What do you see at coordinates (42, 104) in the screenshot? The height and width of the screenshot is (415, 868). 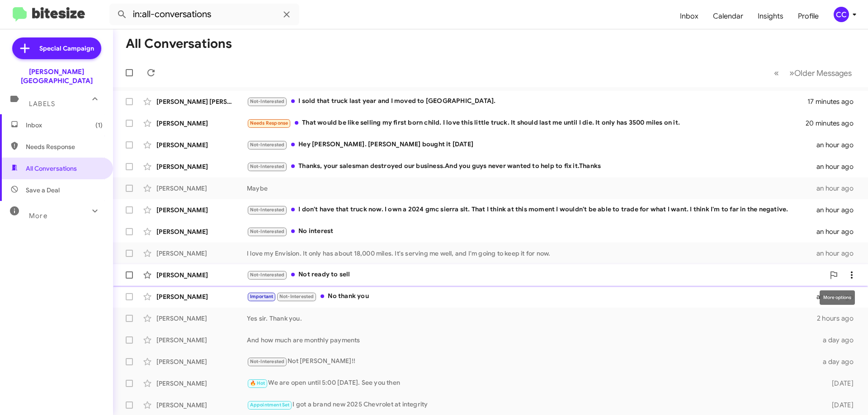 I see `span: Labels` at bounding box center [42, 104].